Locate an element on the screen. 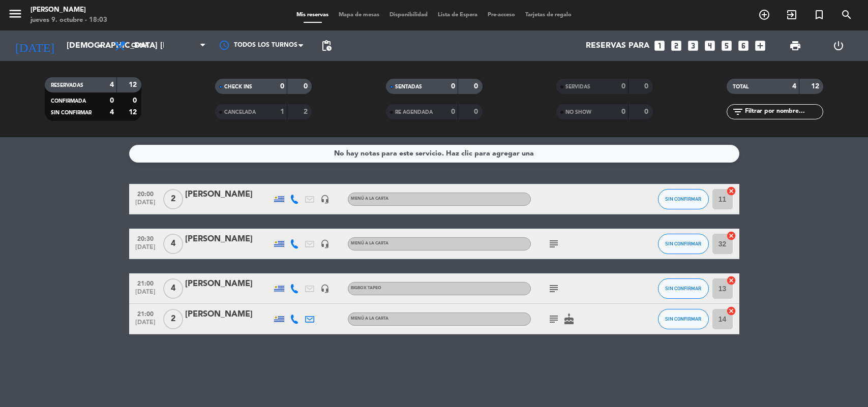  strong: 2 is located at coordinates (307, 112).